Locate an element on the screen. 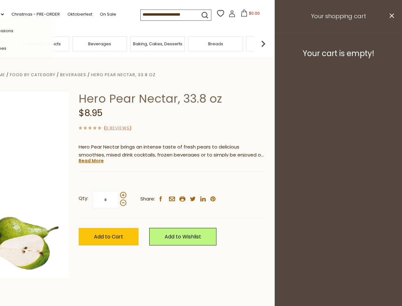  a: Add to Wishlist is located at coordinates (183, 236).